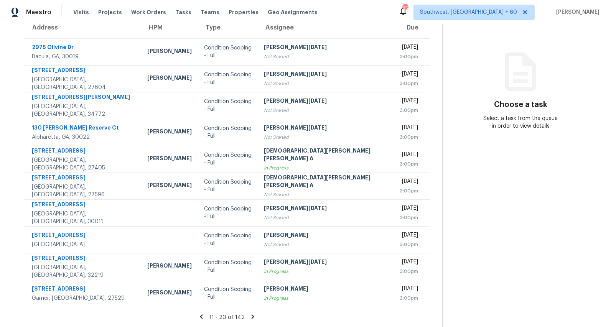 The image size is (611, 327). I want to click on span: Projects, so click(110, 12).